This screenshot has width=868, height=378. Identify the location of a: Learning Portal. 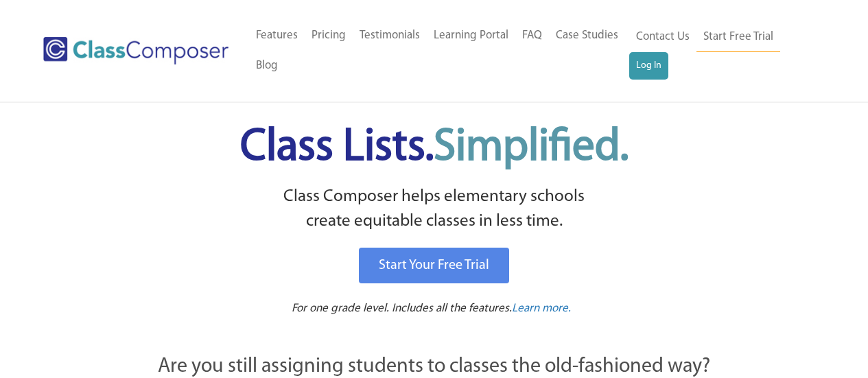
(471, 36).